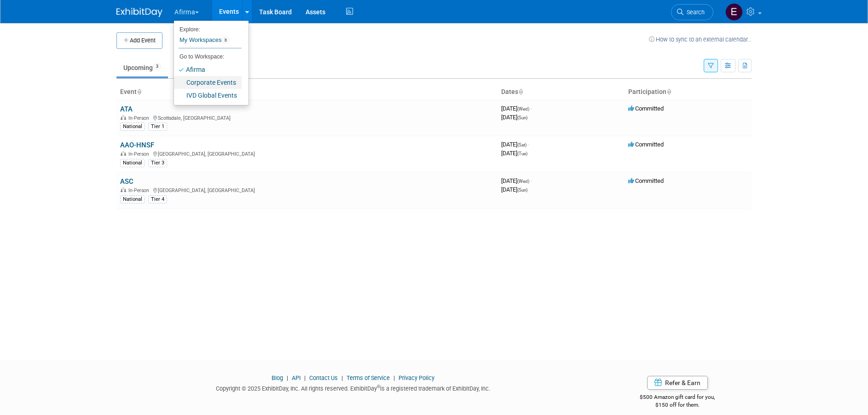 Image resolution: width=868 pixels, height=415 pixels. Describe the element at coordinates (207, 95) in the screenshot. I see `a: IVD Global Events` at that location.